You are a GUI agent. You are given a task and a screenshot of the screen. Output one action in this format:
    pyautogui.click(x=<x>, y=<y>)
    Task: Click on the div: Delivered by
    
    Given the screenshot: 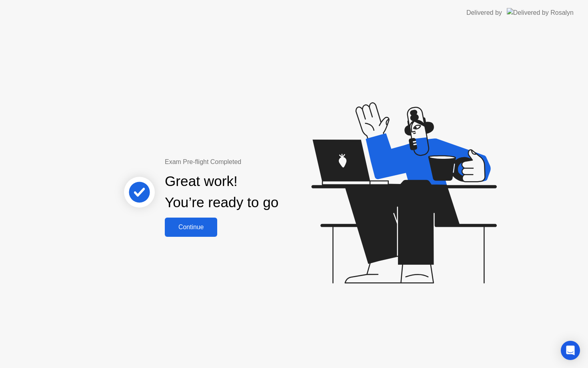 What is the action you would take?
    pyautogui.click(x=485, y=13)
    